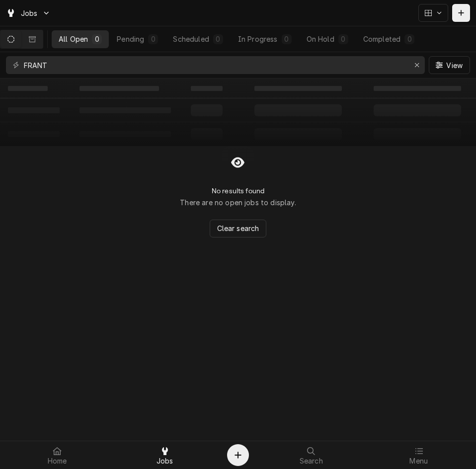 The image size is (476, 469). Describe the element at coordinates (215, 65) in the screenshot. I see `input: Keyword search` at that location.